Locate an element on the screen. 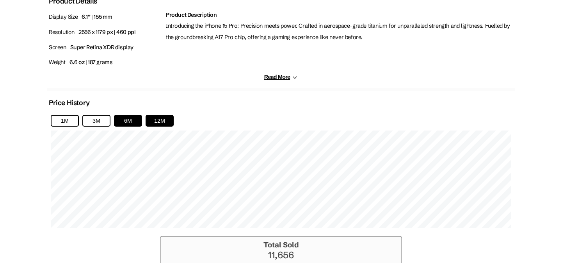 This screenshot has width=562, height=263. button: 12M is located at coordinates (160, 121).